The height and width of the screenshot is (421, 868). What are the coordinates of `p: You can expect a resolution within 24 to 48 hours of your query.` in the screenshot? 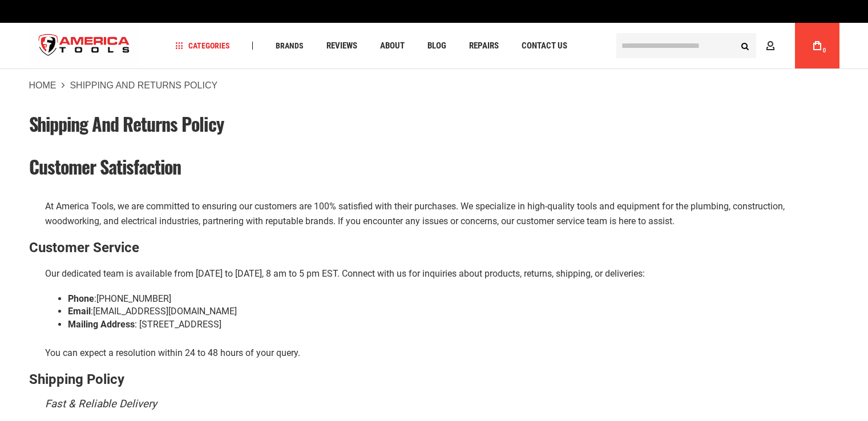 It's located at (442, 353).